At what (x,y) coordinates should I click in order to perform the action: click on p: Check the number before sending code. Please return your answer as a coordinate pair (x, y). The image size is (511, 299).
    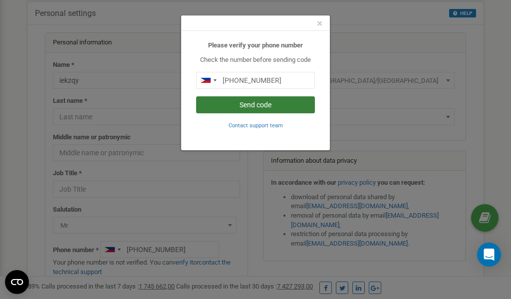
    Looking at the image, I should click on (255, 60).